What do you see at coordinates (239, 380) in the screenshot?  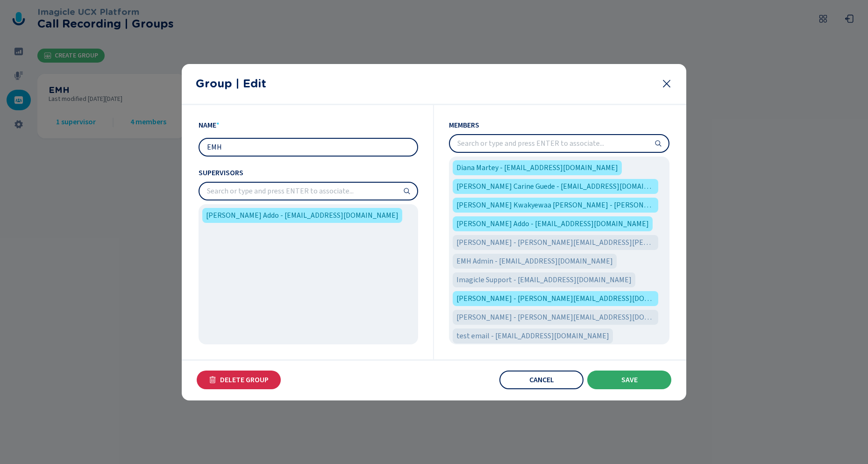 I see `button: Delete Group` at bounding box center [239, 380].